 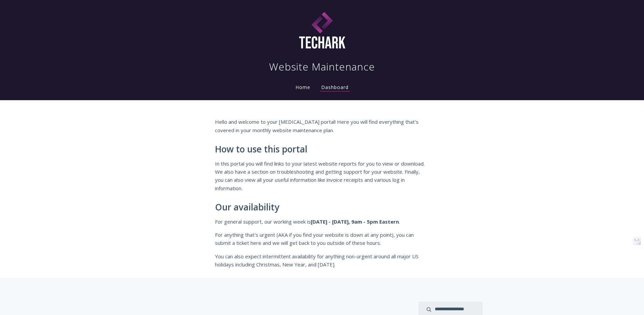 What do you see at coordinates (322, 208) in the screenshot?
I see `h2: Our availability` at bounding box center [322, 208].